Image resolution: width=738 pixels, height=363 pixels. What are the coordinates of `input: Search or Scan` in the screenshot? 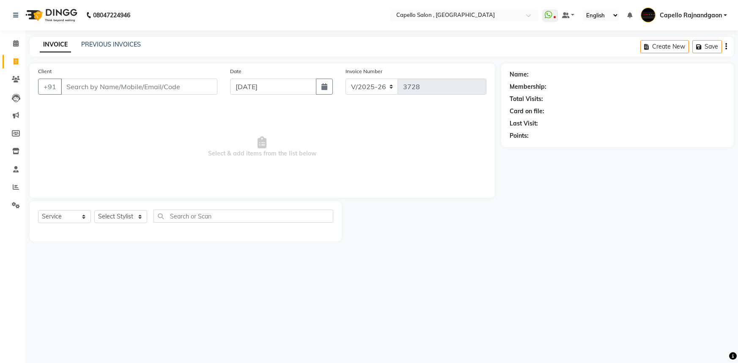 It's located at (243, 216).